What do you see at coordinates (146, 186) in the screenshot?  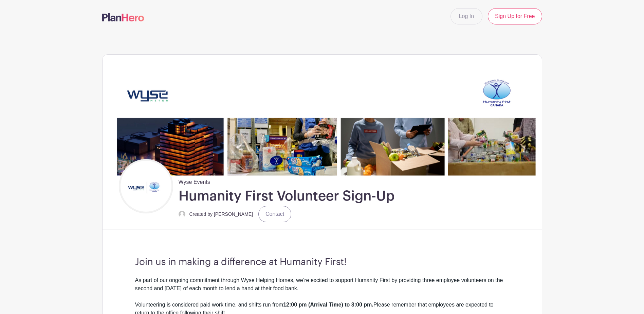 I see `img: Untitled%20design%20(22).png` at bounding box center [146, 186].